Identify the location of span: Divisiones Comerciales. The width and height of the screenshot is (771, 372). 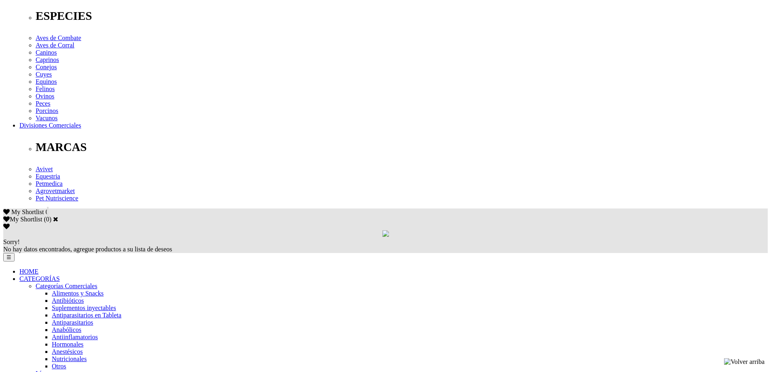
(50, 125).